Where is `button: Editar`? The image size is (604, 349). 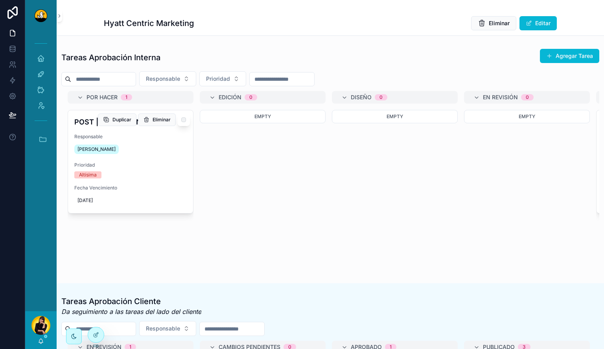 button: Editar is located at coordinates (538, 23).